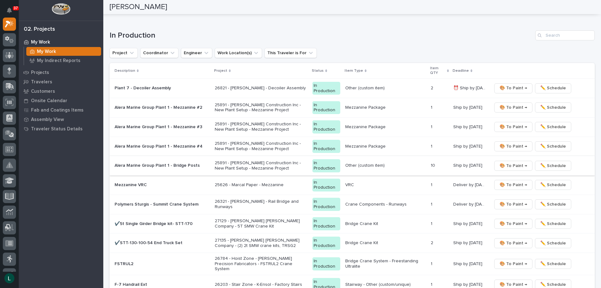  I want to click on a: Onsite Calendar, so click(61, 100).